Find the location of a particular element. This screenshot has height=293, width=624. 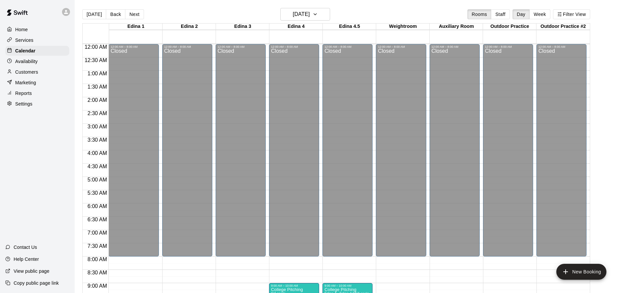

button: Staff is located at coordinates (500, 14).